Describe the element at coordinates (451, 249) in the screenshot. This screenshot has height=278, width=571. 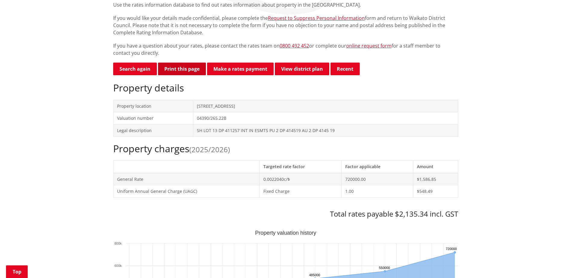
I see `text: 720000` at that location.